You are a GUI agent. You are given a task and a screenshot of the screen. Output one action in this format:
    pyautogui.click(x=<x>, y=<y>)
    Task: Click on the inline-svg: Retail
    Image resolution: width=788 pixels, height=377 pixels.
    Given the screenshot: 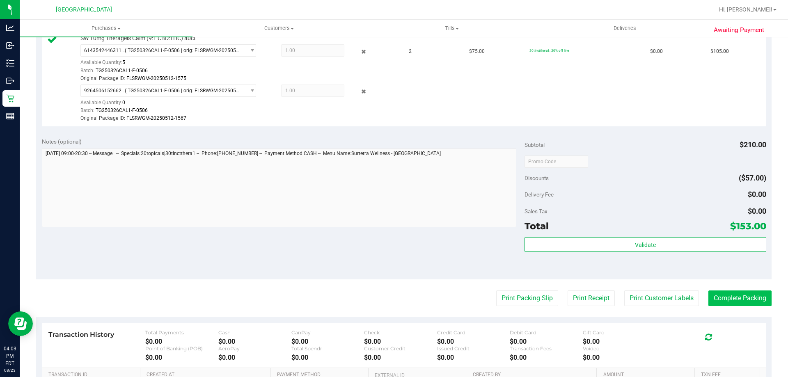 What is the action you would take?
    pyautogui.click(x=10, y=99)
    